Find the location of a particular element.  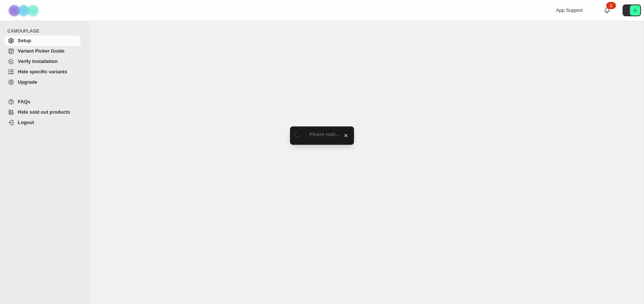

a: Upgrade is located at coordinates (43, 82).